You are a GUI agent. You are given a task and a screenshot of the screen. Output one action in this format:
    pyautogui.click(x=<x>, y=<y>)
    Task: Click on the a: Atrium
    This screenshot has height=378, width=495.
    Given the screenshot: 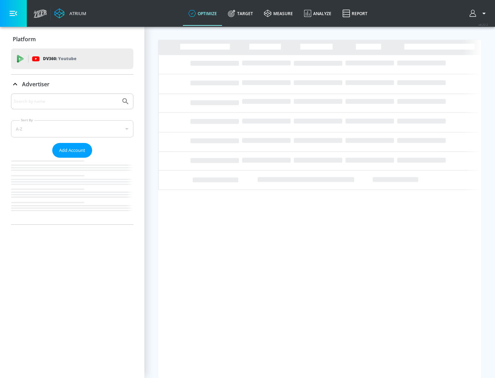 What is the action you would take?
    pyautogui.click(x=70, y=13)
    